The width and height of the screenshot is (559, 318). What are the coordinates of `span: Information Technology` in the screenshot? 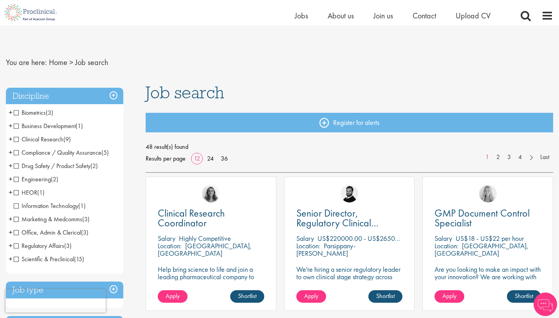 It's located at (46, 205).